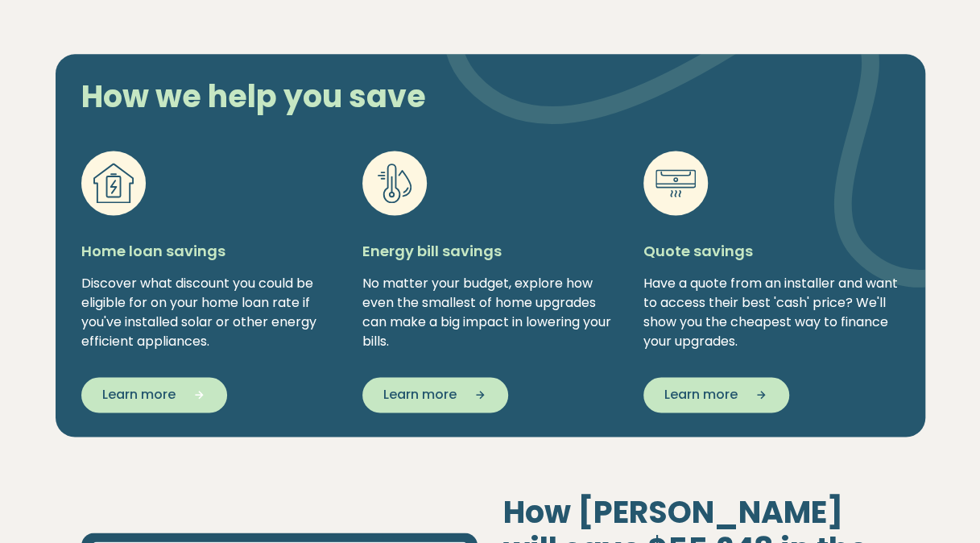  What do you see at coordinates (395, 183) in the screenshot?
I see `img: Energy bill savings` at bounding box center [395, 183].